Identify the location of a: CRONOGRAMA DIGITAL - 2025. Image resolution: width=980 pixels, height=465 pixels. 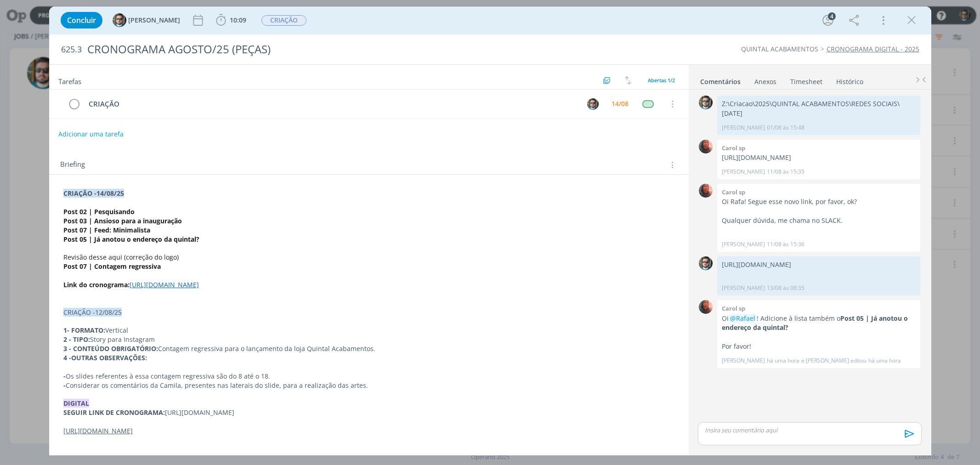
(873, 49).